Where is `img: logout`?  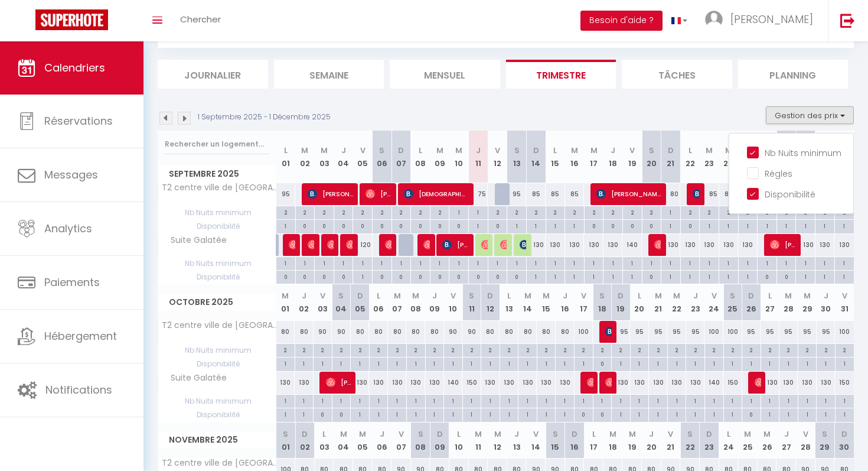
img: logout is located at coordinates (848, 20).